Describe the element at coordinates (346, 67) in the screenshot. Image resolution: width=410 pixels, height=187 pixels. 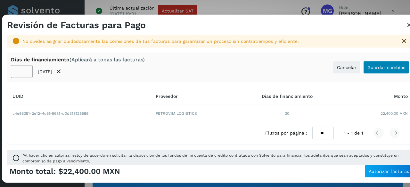
I see `span: Cancelar` at that location.